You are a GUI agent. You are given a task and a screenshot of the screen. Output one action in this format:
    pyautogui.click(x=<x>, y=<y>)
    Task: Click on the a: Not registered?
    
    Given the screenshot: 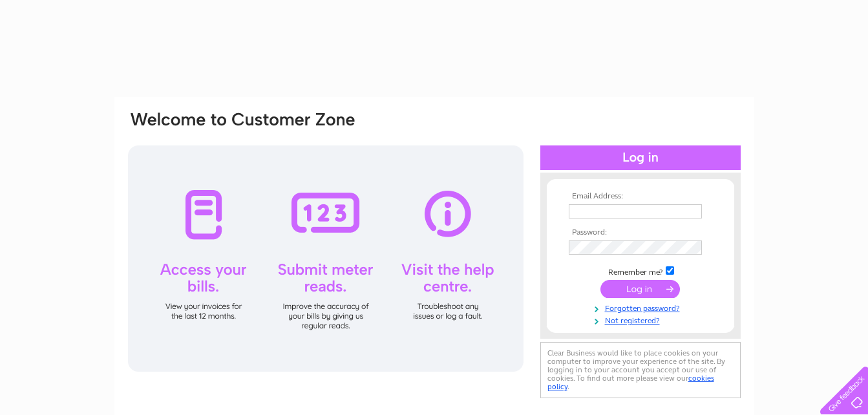 What is the action you would take?
    pyautogui.click(x=642, y=320)
    